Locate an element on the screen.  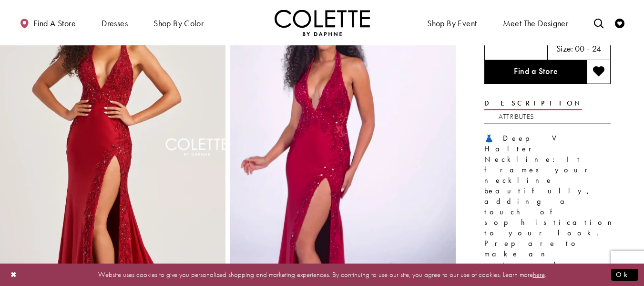
p: Website uses cookies to give you personalized shopping and marketing experiences. By continuing t... is located at coordinates (322, 274).